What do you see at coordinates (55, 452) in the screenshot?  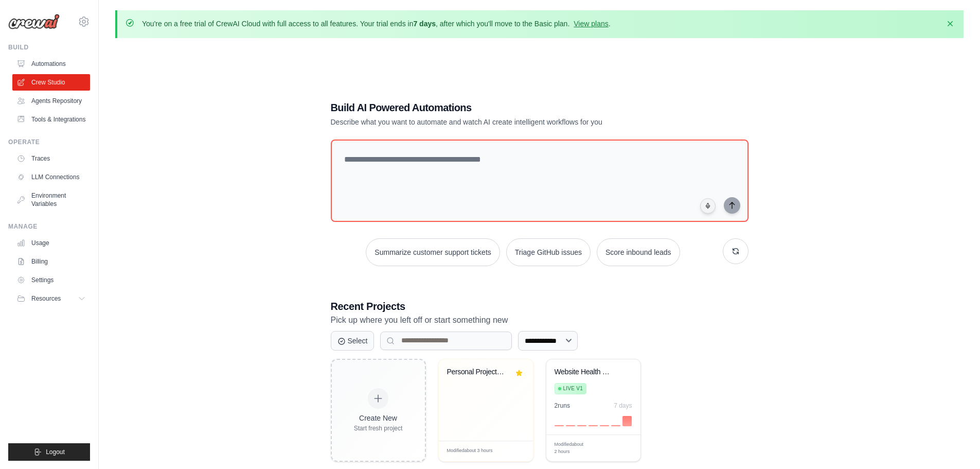 I see `span: Logout` at bounding box center [55, 452].